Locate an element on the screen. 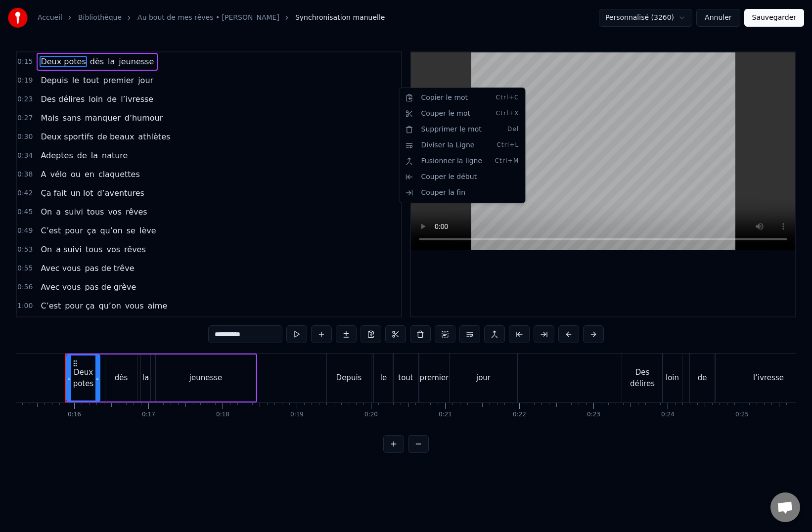 The image size is (812, 532). div: Copier le mot is located at coordinates (462, 98).